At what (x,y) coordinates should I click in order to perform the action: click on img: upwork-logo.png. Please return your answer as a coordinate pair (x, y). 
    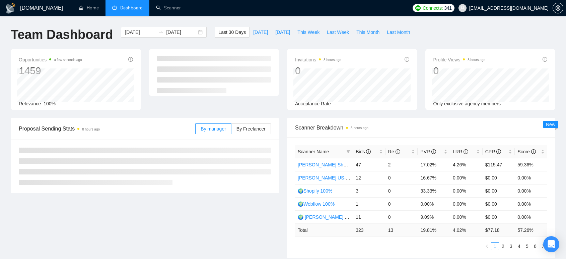
    Looking at the image, I should click on (418, 8).